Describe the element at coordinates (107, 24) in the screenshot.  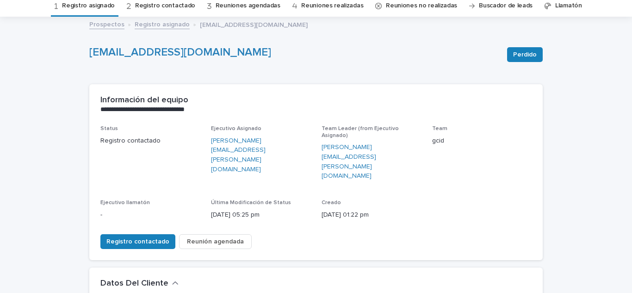
I see `a: Prospectos` at that location.